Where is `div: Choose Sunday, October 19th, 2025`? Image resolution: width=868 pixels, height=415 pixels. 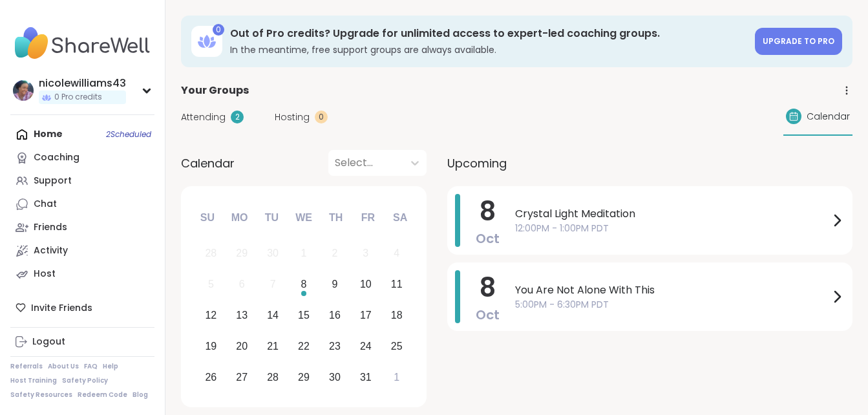 div: Choose Sunday, October 19th, 2025 is located at coordinates (211, 345).